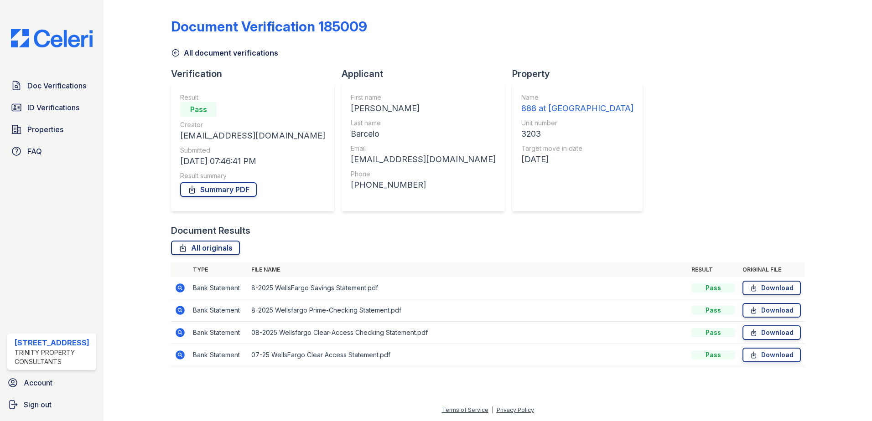 The width and height of the screenshot is (872, 421). What do you see at coordinates (713, 270) in the screenshot?
I see `th: Result` at bounding box center [713, 270].